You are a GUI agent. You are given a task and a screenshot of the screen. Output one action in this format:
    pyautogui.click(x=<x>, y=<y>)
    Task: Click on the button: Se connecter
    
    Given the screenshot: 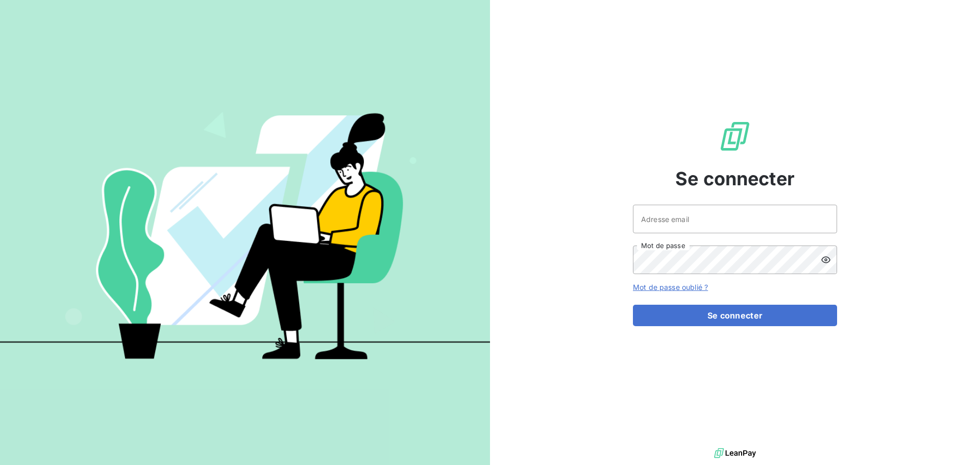 What is the action you would take?
    pyautogui.click(x=735, y=315)
    